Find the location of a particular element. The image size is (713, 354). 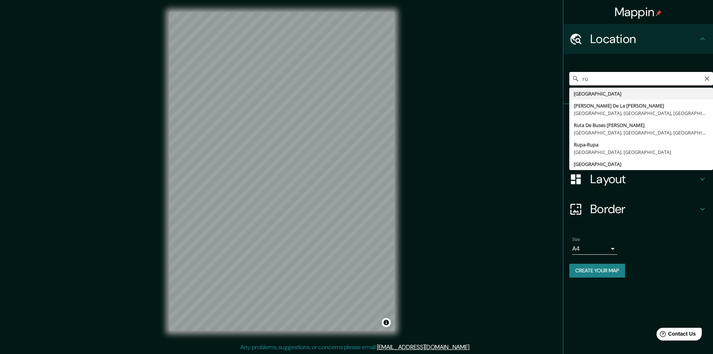

input: Pick your city or area is located at coordinates (641, 79).